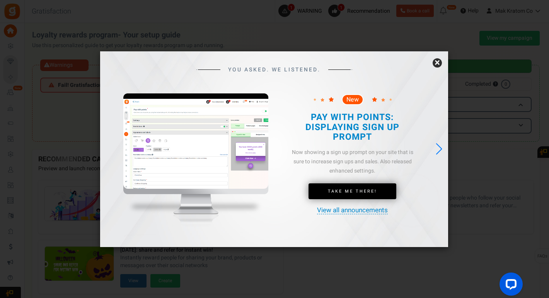 The image size is (549, 298). Describe the element at coordinates (274, 70) in the screenshot. I see `span: YOU ASKED. WE LISTENED.` at that location.